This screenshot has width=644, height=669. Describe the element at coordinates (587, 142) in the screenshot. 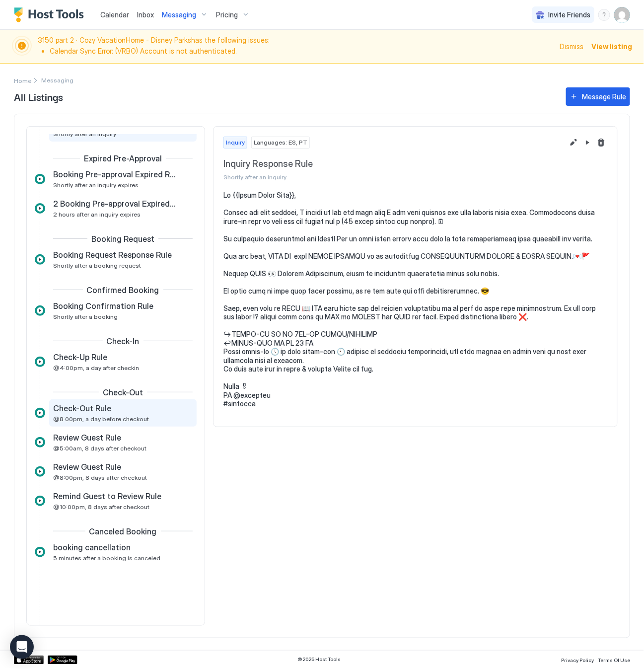

I see `button: Pause Message Rule` at that location.